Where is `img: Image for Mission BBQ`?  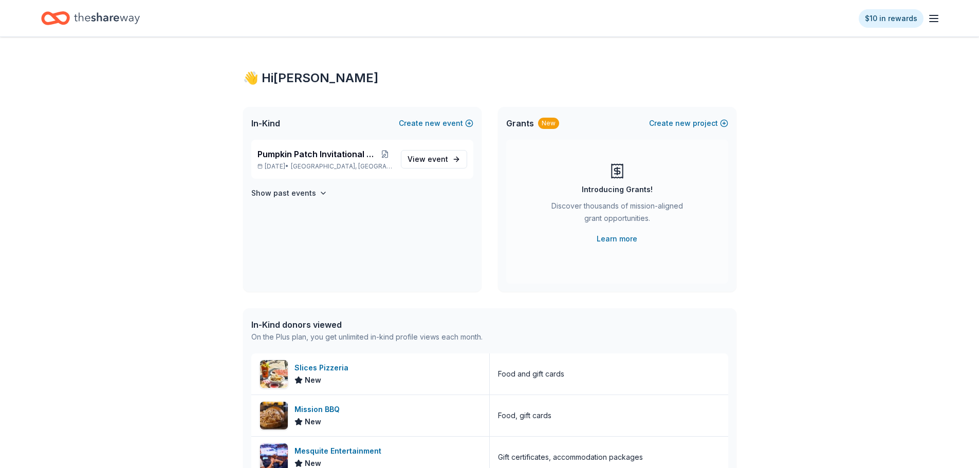
img: Image for Mission BBQ is located at coordinates (274, 416).